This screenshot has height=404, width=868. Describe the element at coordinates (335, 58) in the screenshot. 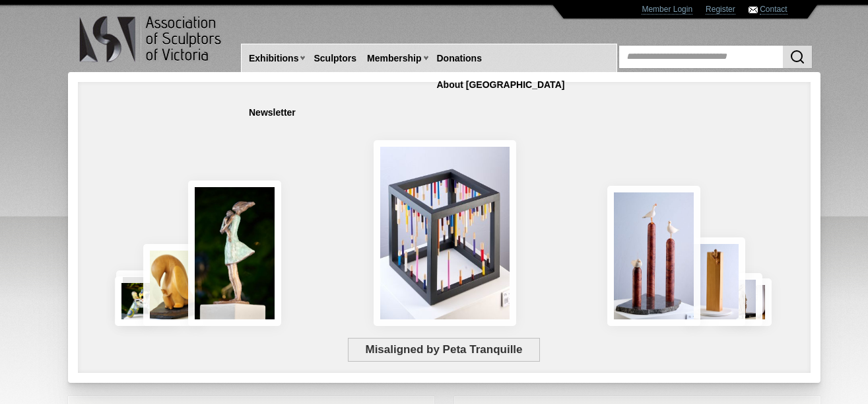

I see `a: Sculptors` at that location.